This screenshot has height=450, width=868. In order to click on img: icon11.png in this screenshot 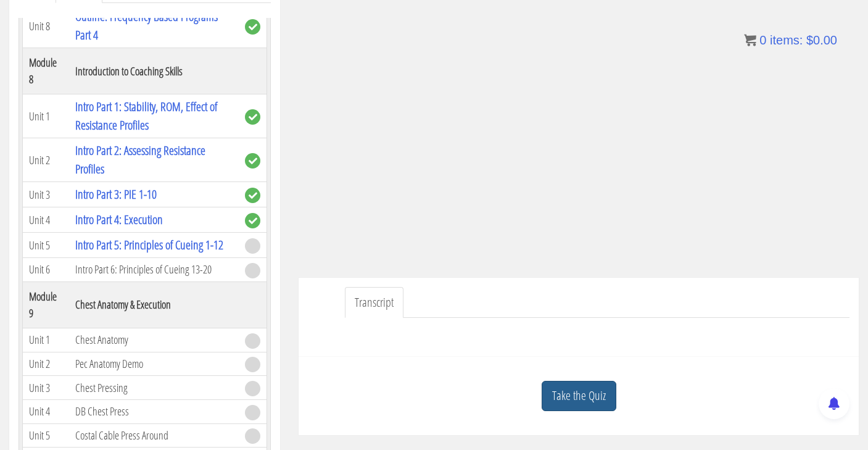, I will do `click(750, 40)`.